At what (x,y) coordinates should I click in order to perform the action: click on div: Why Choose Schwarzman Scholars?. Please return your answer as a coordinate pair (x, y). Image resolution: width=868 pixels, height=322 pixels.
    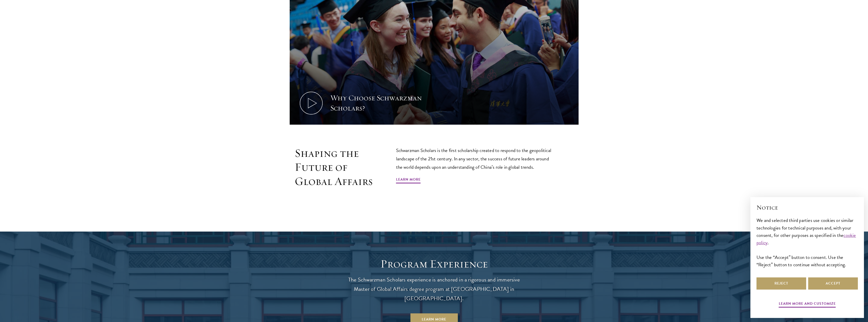
    Looking at the image, I should click on (377, 103).